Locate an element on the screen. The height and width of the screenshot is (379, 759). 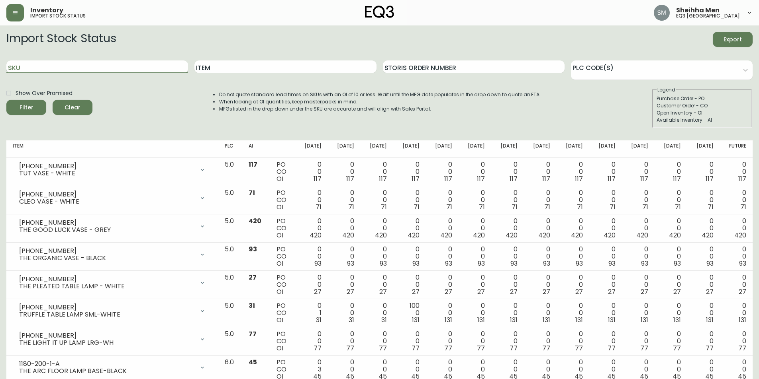
div: CLEO VASE - WHITE is located at coordinates (107, 202).